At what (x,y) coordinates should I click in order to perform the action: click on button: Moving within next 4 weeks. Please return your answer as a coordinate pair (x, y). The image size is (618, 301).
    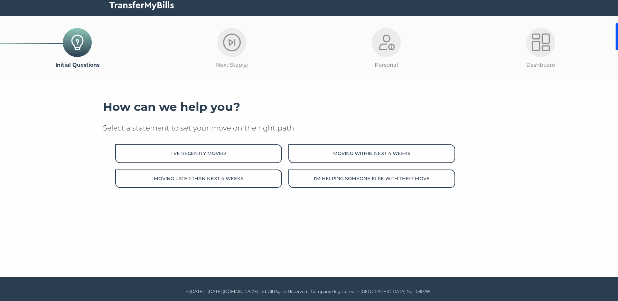
    Looking at the image, I should click on (372, 153).